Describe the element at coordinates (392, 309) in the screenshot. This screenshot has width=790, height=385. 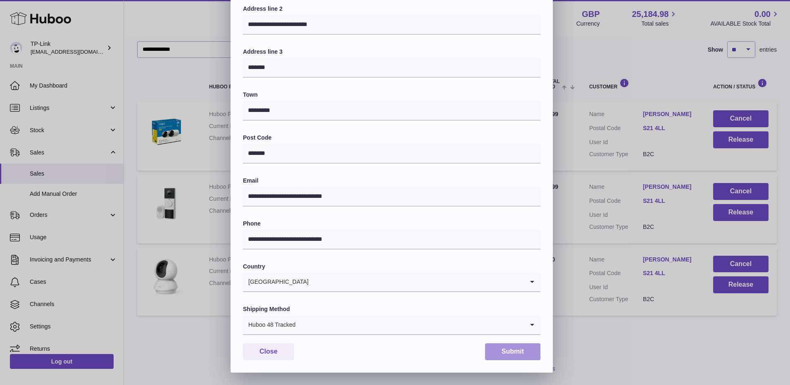
I see `label: Shipping Method` at that location.